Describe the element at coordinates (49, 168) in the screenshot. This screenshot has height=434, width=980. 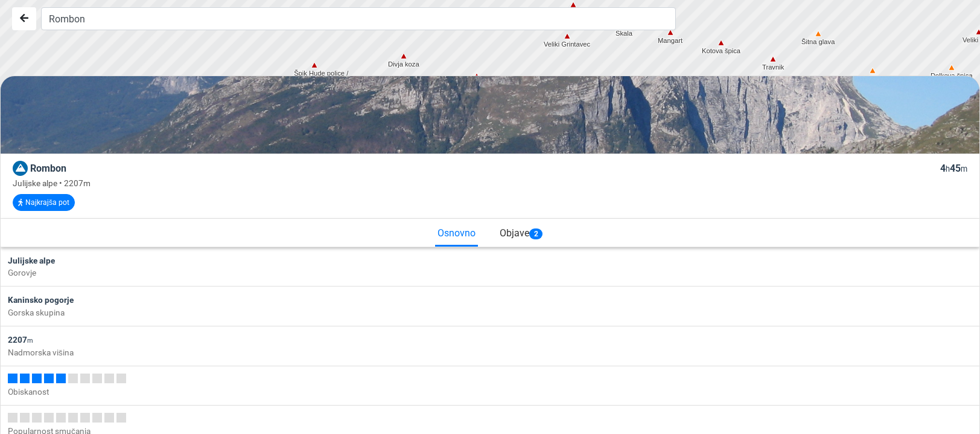
I see `span: Rombon` at that location.